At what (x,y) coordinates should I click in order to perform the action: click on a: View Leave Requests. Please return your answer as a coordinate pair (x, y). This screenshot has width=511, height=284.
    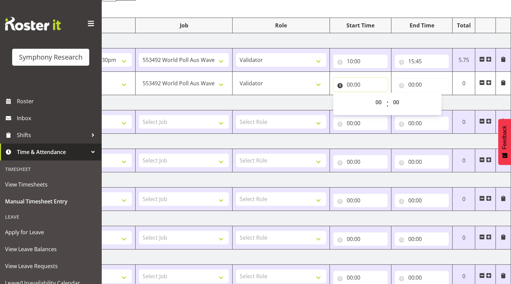
    Looking at the image, I should click on (51, 266).